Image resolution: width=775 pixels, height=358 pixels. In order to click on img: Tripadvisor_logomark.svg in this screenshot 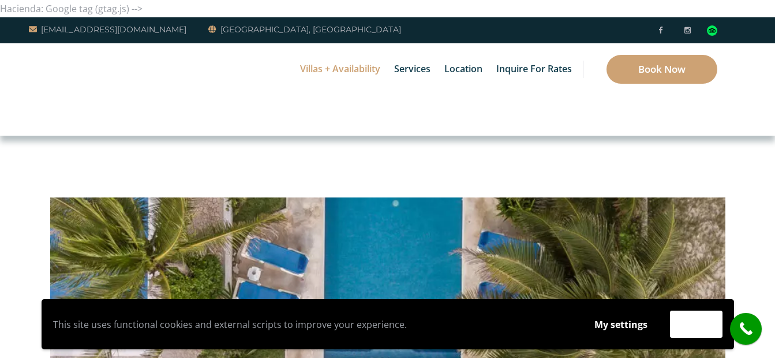, I will do `click(712, 31)`.